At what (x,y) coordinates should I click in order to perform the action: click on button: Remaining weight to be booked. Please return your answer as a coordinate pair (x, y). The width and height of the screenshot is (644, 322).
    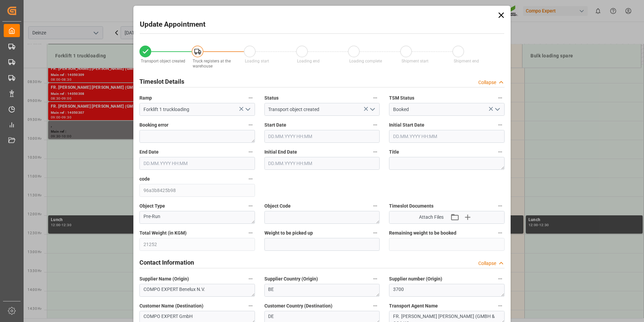
    Looking at the image, I should click on (500, 233).